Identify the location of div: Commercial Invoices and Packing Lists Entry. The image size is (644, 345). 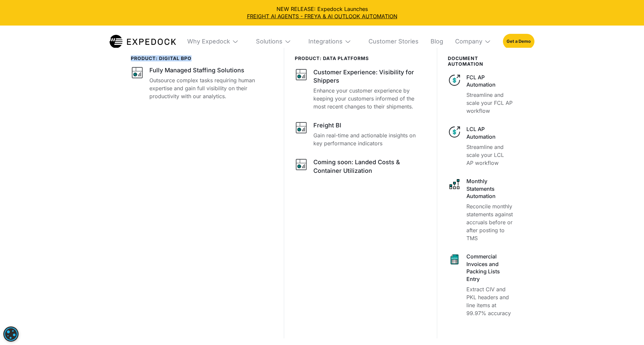
(489, 268).